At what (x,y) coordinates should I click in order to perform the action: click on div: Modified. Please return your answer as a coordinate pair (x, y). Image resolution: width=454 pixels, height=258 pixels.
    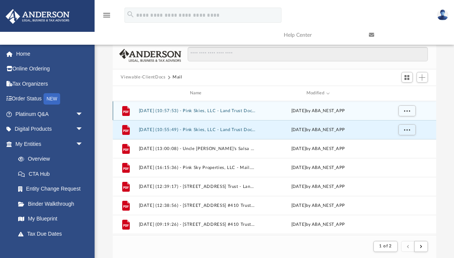
    Looking at the image, I should click on (317, 93).